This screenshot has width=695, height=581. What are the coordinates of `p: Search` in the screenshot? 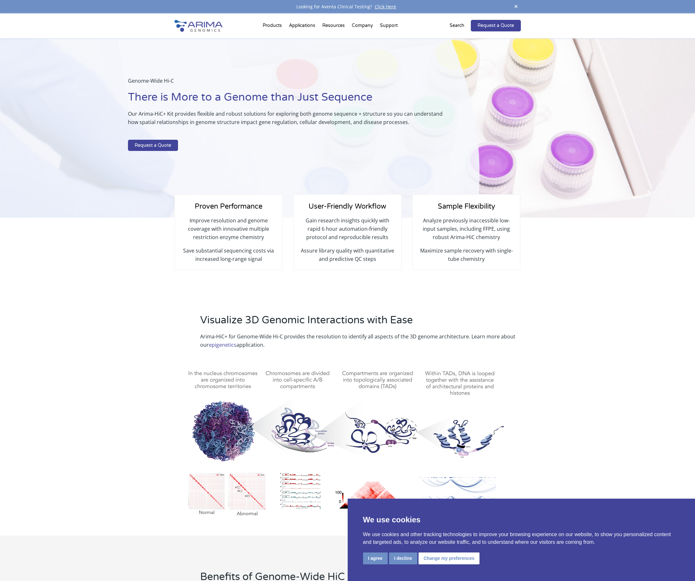 It's located at (457, 26).